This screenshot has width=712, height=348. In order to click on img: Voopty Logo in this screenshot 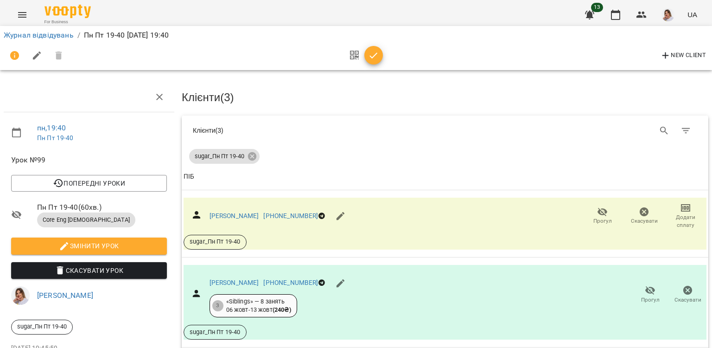, I will do `click(68, 11)`.